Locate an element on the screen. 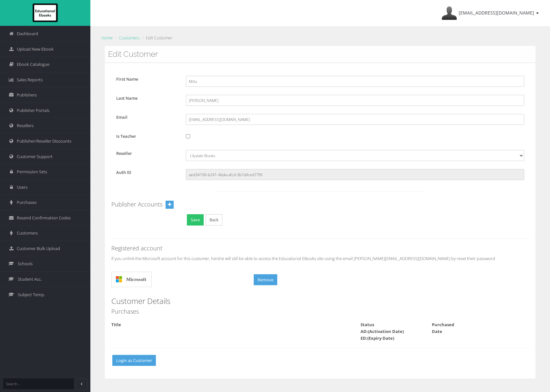 The height and width of the screenshot is (392, 550). span: Student Acc. is located at coordinates (30, 279).